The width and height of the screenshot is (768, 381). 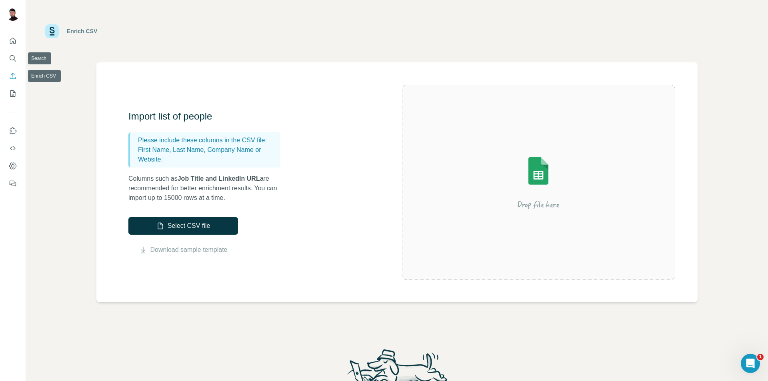 What do you see at coordinates (209, 189) in the screenshot?
I see `p: Columns such as are recommended for better enrichment results. You can import up to 15000 rows at...` at bounding box center [209, 189].